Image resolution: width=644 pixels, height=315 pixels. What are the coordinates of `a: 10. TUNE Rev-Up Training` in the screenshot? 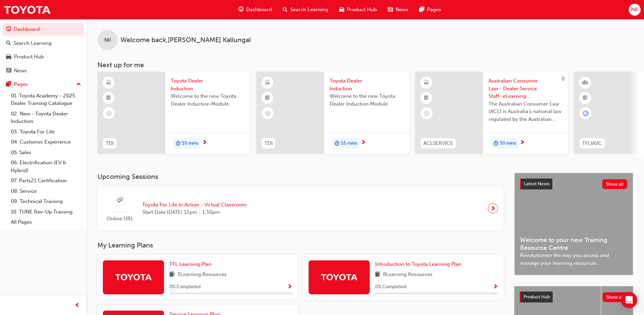 It's located at (46, 212).